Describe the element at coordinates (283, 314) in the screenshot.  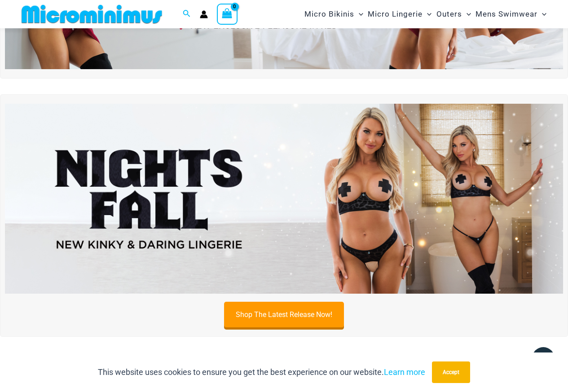
I see `a: Shop The Latest Release Now!` at that location.